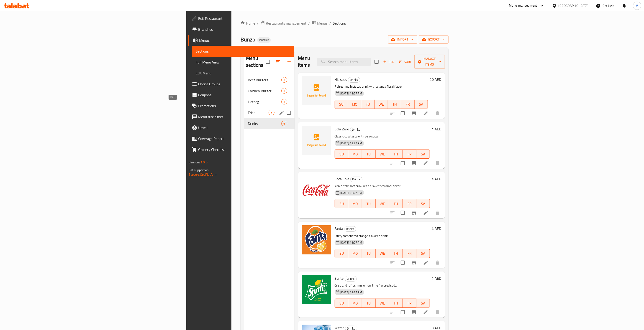 Image resolution: width=644 pixels, height=330 pixels. I want to click on a: Full Menu View, so click(243, 62).